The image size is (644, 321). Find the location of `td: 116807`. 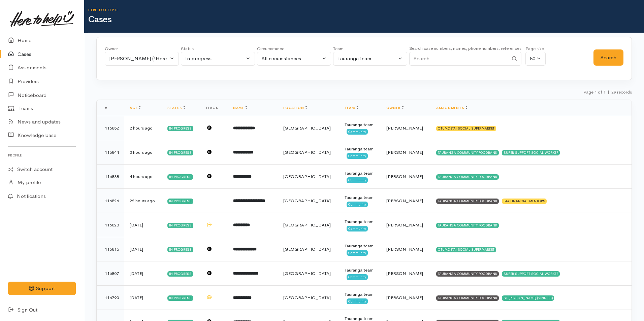

td: 116807 is located at coordinates (110, 274).